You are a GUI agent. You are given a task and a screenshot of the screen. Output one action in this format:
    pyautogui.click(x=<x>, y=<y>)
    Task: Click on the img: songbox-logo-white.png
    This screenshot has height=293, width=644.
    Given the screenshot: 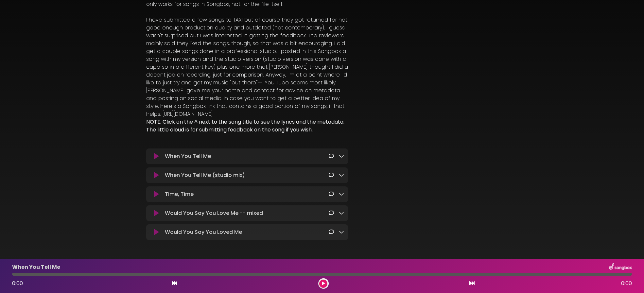 What is the action you would take?
    pyautogui.click(x=620, y=267)
    